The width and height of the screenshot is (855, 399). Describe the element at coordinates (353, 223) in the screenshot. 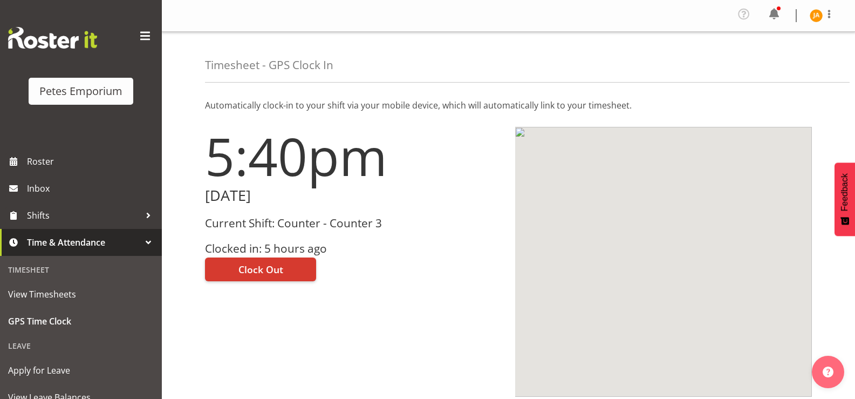

I see `h3: Current Shift: Counter - Counter 3` at that location.